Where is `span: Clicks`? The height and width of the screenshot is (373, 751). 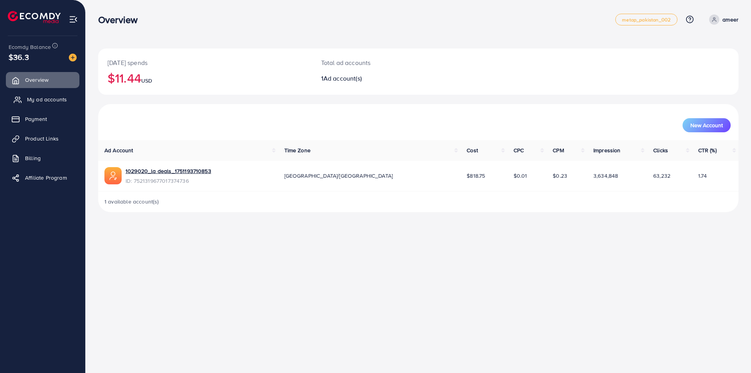 span: Clicks is located at coordinates (660, 150).